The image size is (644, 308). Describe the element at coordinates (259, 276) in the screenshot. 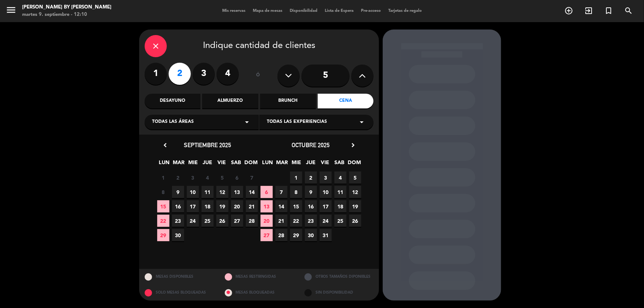

I see `div: MESAS RESTRINGIDAS` at that location.